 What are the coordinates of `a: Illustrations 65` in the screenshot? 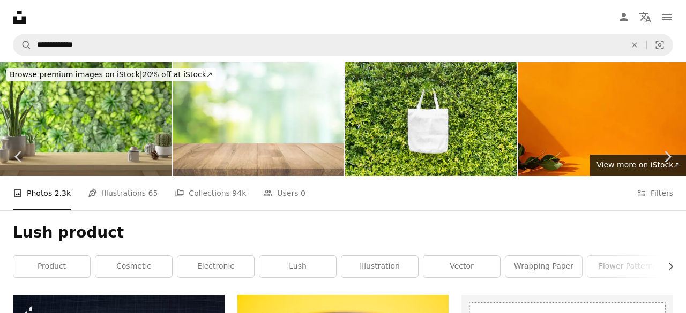 It's located at (123, 193).